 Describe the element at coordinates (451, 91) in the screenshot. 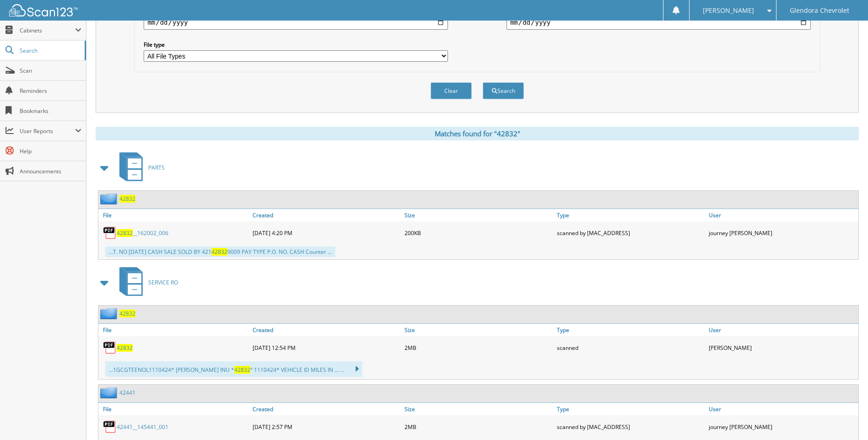

I see `button: Clear` at that location.